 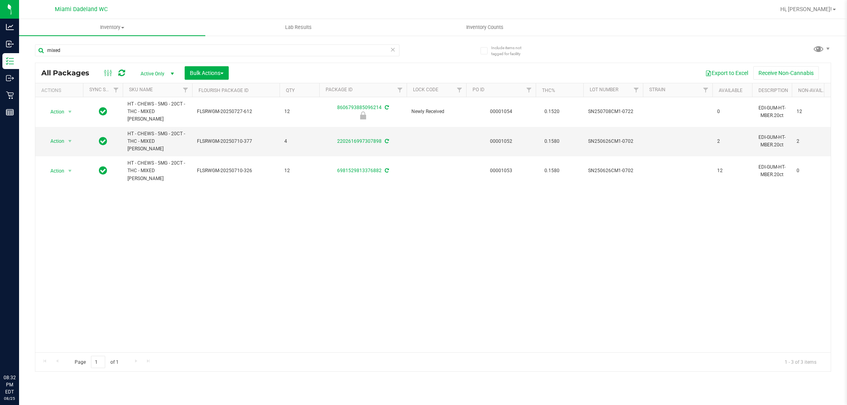 What do you see at coordinates (236, 141) in the screenshot?
I see `span: FLSRWGM-20250710-377` at bounding box center [236, 141].